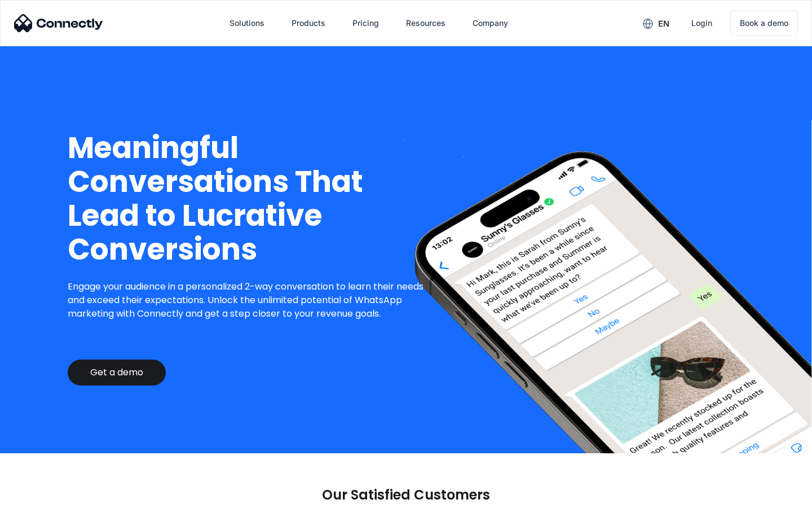  I want to click on div: Get a demo, so click(117, 372).